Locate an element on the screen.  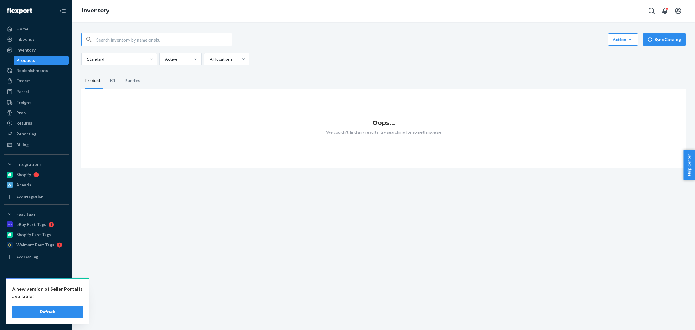
a: Shopify Fast Tags is located at coordinates (36, 235).